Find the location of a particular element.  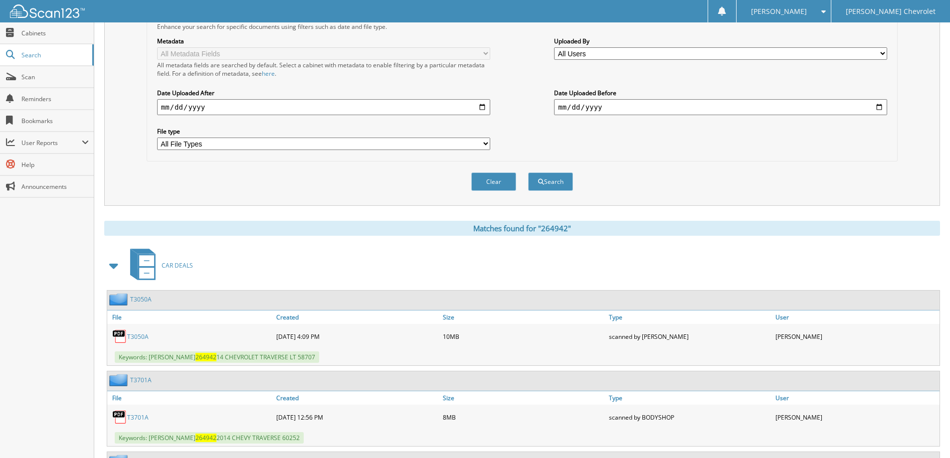

span: Search is located at coordinates (54, 55).